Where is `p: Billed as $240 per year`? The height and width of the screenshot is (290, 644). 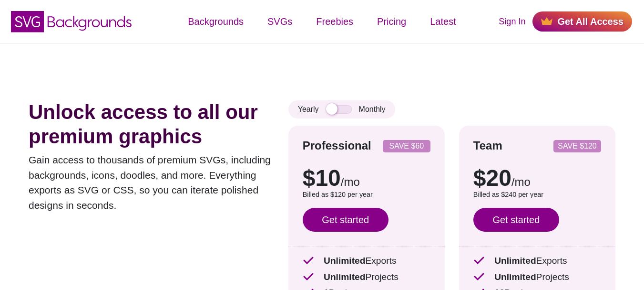 p: Billed as $240 per year is located at coordinates (538, 194).